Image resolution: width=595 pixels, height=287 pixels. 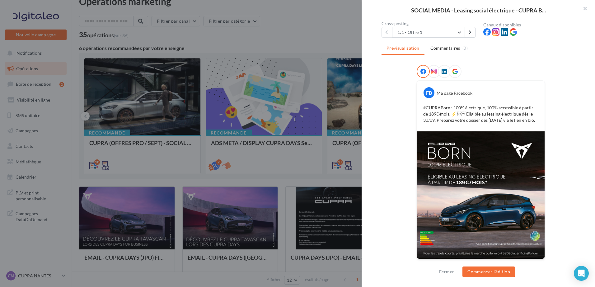 What do you see at coordinates (481, 114) in the screenshot?
I see `p: #CUPRABorn : 100% électrique, 100% accessible à partir de 189€/mois. ⚡️ Éligible au leasing élect...` at bounding box center [481, 114].